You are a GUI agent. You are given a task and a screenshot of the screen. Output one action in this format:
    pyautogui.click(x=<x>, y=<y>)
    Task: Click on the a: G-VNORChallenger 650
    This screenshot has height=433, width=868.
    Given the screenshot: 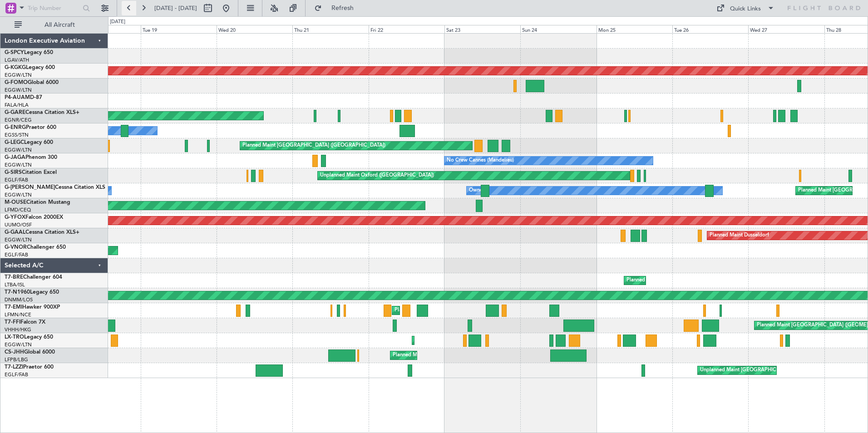 What is the action you would take?
    pyautogui.click(x=35, y=247)
    